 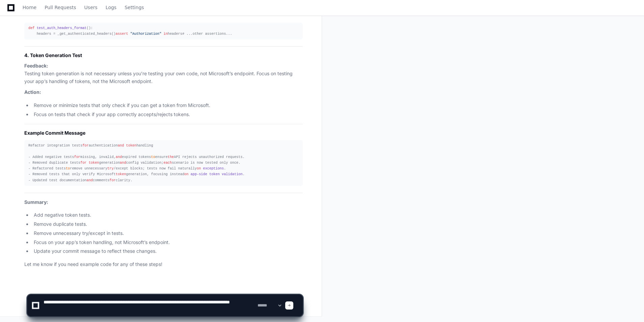 What do you see at coordinates (163, 74) in the screenshot?
I see `p: Testing token generation is not necessary unless you’re testing your own code, not Microsoft’s en...` at bounding box center [163, 74].